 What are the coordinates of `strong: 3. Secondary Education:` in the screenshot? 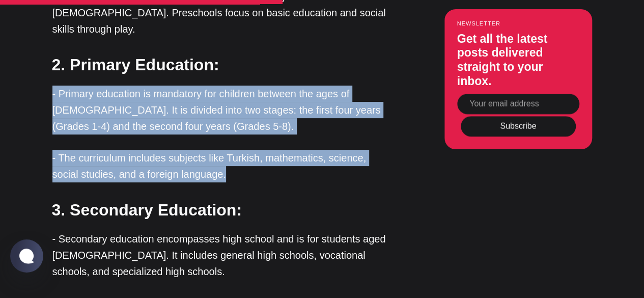 It's located at (147, 210).